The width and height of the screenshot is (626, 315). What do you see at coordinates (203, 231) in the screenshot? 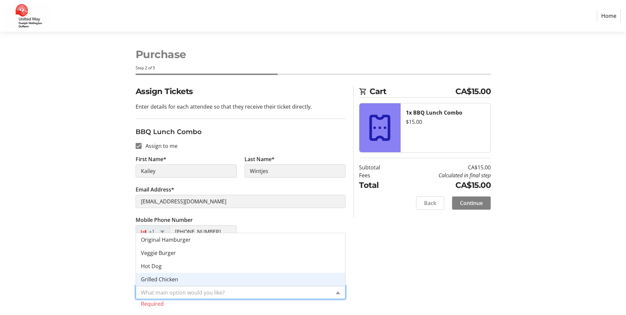
I see `input: (506) 234-5678` at bounding box center [203, 231].